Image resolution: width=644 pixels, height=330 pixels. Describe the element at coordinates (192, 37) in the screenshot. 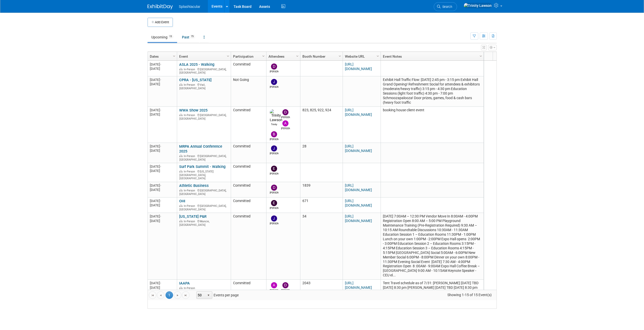

I see `span: 75` at that location.